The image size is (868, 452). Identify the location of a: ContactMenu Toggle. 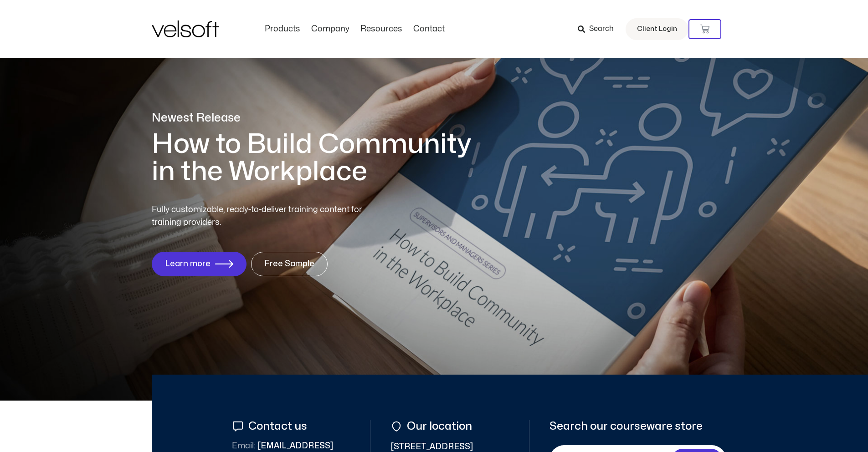
(429, 29).